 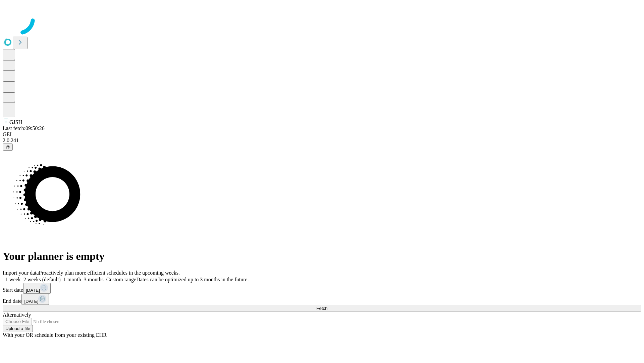 I want to click on span: Proactively plan more efficient schedules in the upcoming weeks., so click(x=109, y=273).